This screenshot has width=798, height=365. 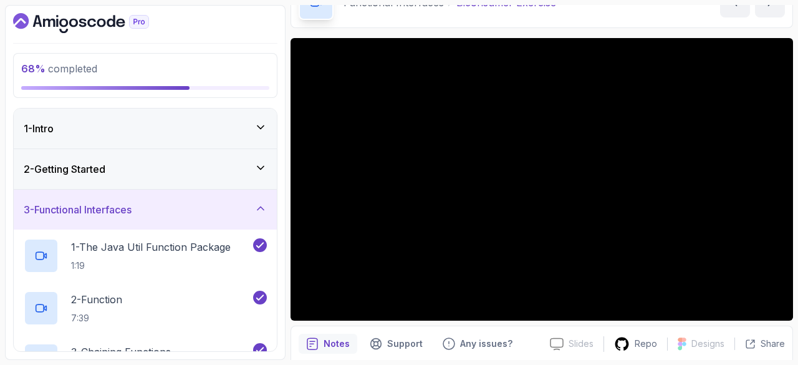 What do you see at coordinates (636, 344) in the screenshot?
I see `a: Repo` at bounding box center [636, 344].